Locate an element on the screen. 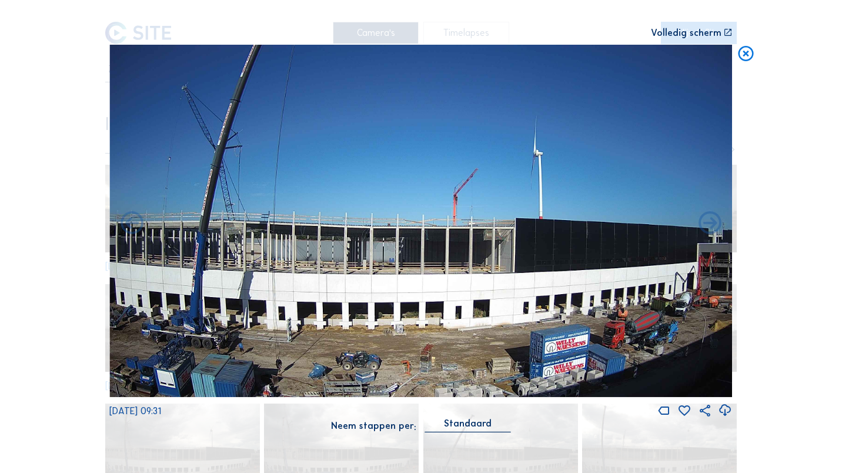  div: Neem stappen per: is located at coordinates (373, 426).